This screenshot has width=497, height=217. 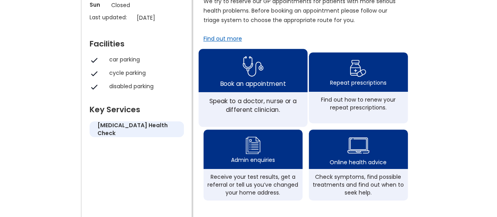 I want to click on p: Sun, so click(x=98, y=5).